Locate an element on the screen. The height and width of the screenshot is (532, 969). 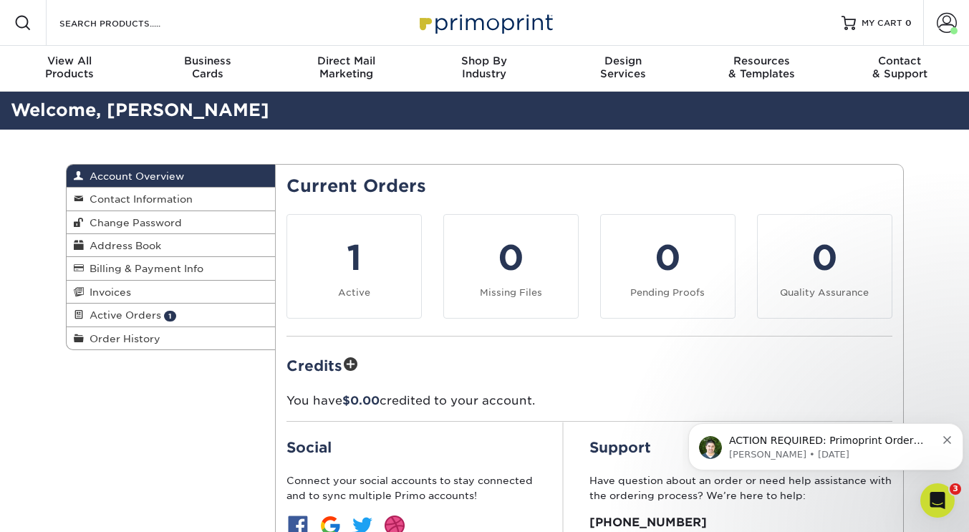
span: $0.00 is located at coordinates (361, 400).